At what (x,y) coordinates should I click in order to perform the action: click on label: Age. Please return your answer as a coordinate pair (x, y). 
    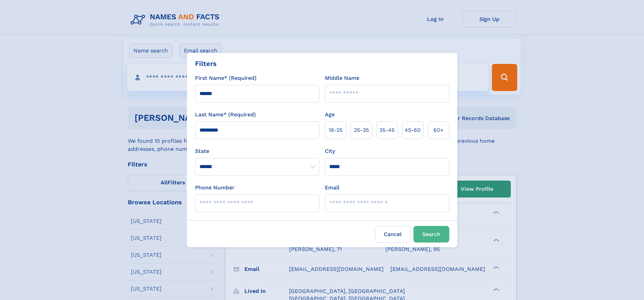
    Looking at the image, I should click on (330, 114).